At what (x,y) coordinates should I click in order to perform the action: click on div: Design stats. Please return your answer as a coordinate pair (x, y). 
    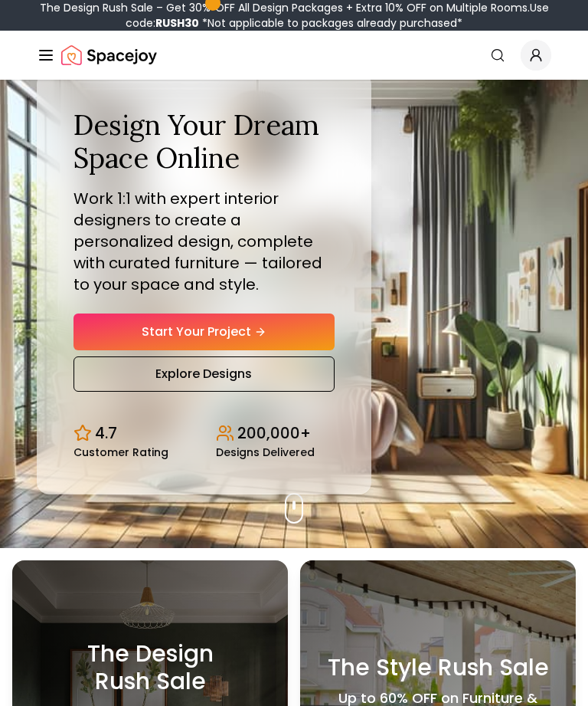
    Looking at the image, I should click on (204, 434).